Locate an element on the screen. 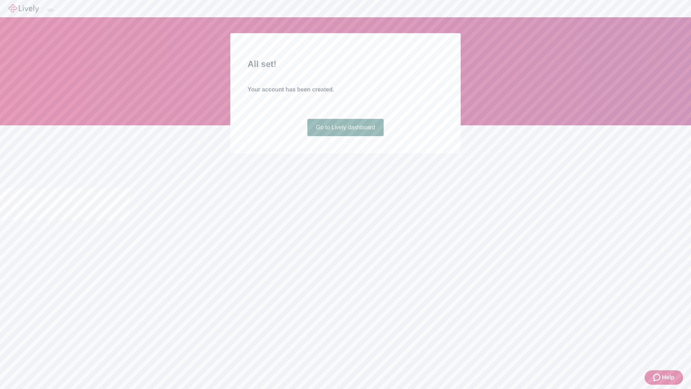  h4: Your account has been created. is located at coordinates (346, 90).